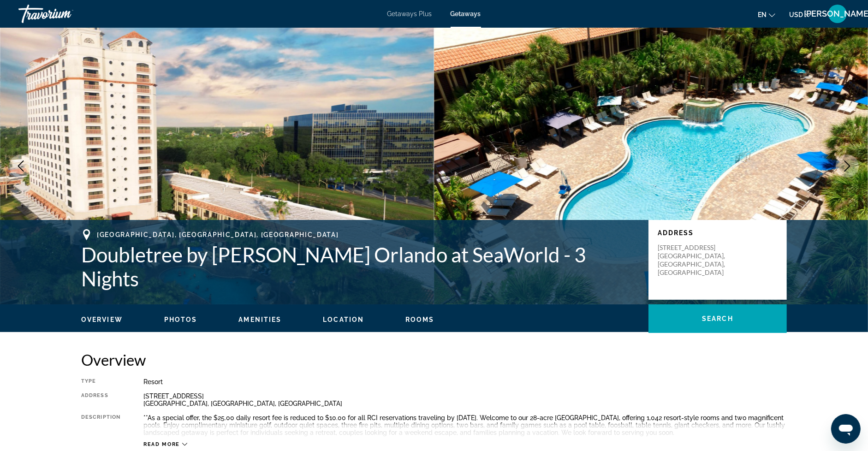 The image size is (868, 451). What do you see at coordinates (717, 319) in the screenshot?
I see `button: Search` at bounding box center [717, 319].